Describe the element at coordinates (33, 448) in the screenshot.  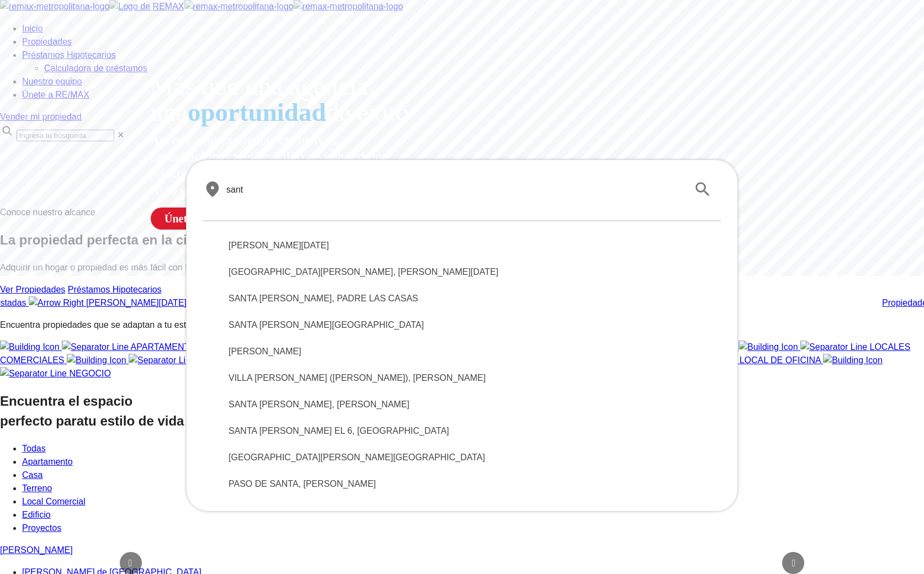
I see `a: Todas` at that location.